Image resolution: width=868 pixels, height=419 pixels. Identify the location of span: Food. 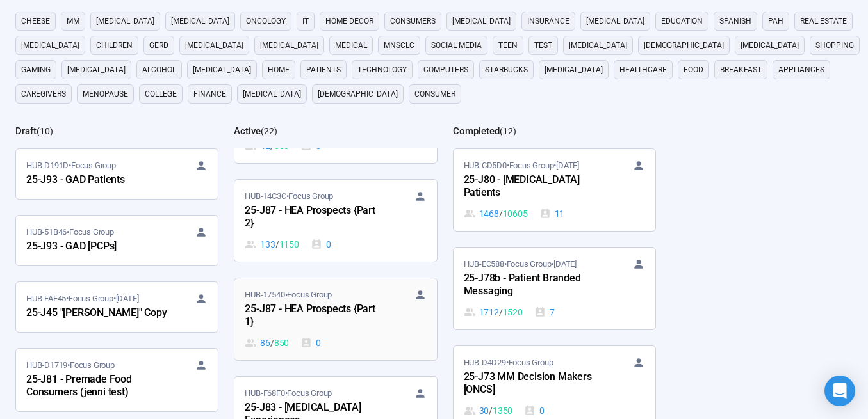
(693, 70).